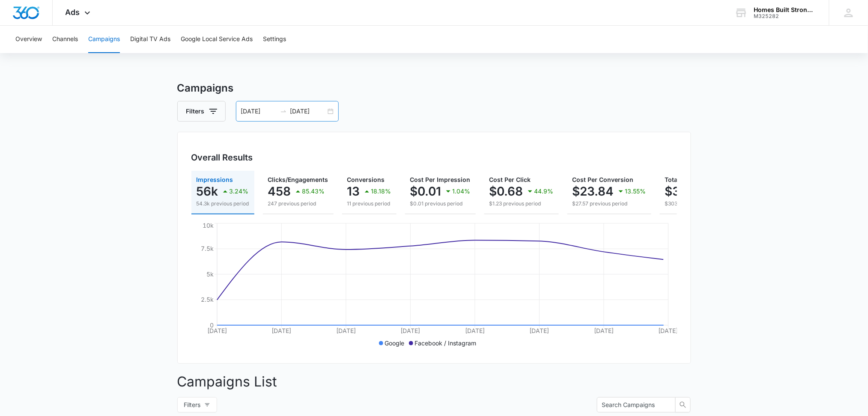  I want to click on button: Settings, so click(275, 40).